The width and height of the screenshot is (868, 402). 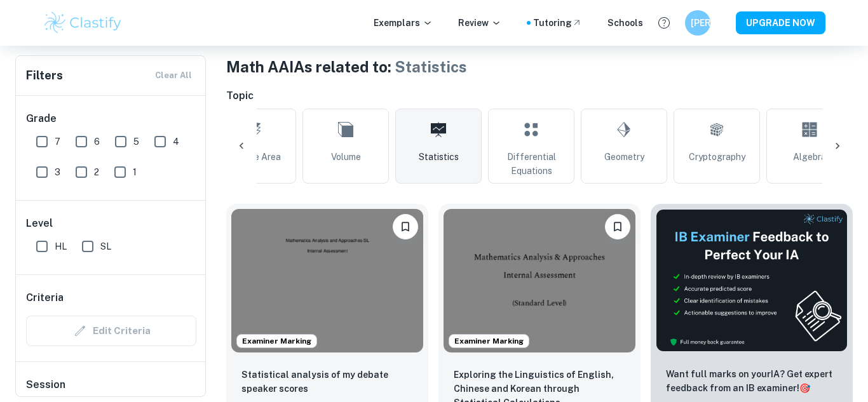 What do you see at coordinates (403, 23) in the screenshot?
I see `p: Exemplars` at bounding box center [403, 23].